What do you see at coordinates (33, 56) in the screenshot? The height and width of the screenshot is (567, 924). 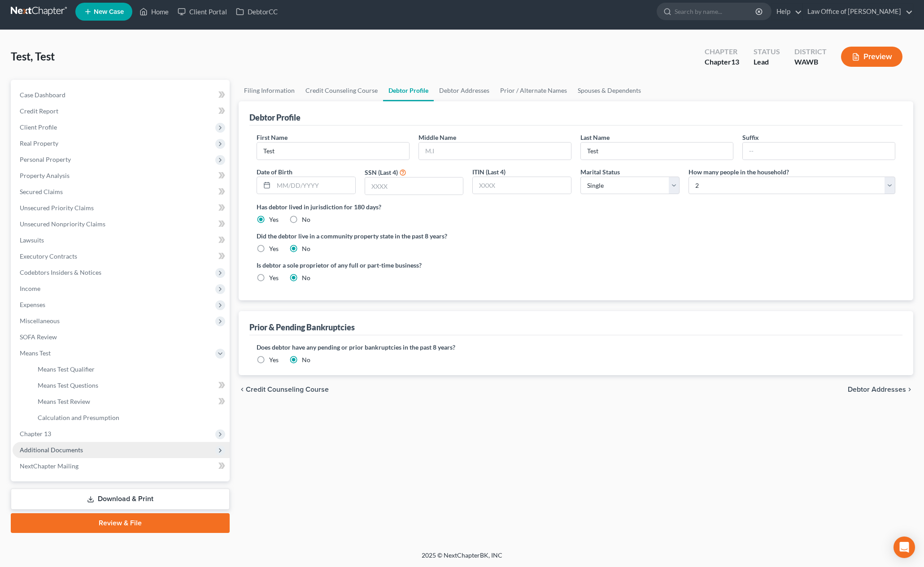 I see `span: Test, Test` at bounding box center [33, 56].